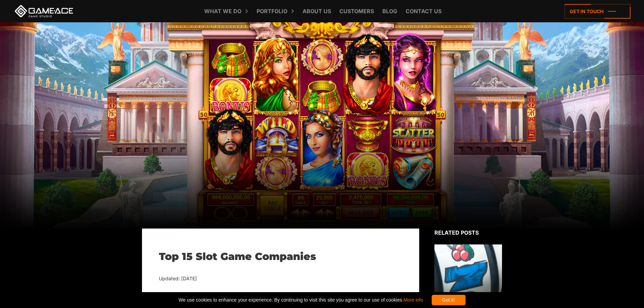  Describe the element at coordinates (300, 299) in the screenshot. I see `span: We use cookies to enhance your experience. By continuing to visit this site you agree to our use ...` at that location.